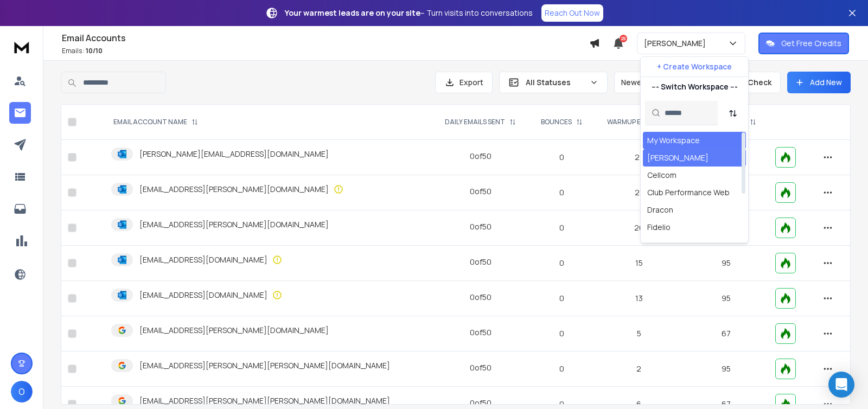  I want to click on span: O, so click(22, 392).